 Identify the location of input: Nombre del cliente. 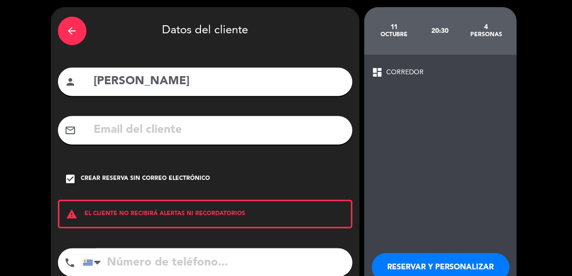
(219, 81).